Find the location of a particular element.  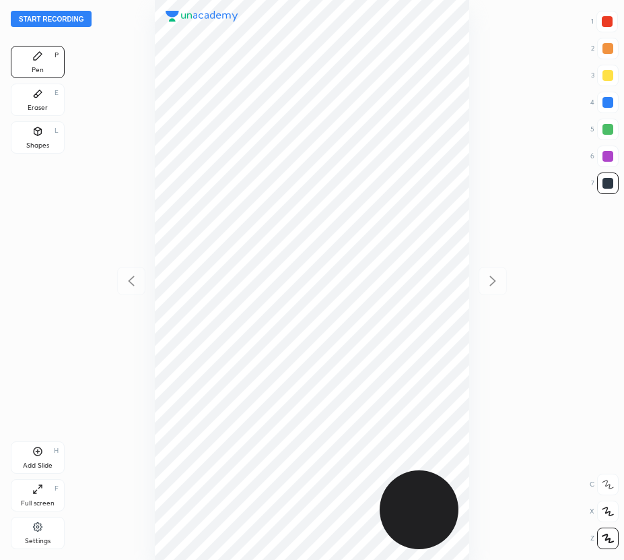

div: Shapes is located at coordinates (38, 145).